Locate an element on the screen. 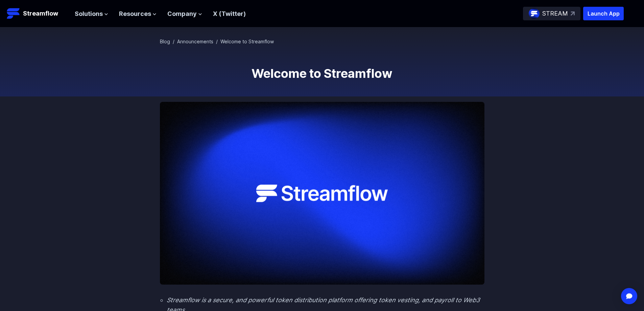 The height and width of the screenshot is (311, 644). span: Resources is located at coordinates (135, 14).